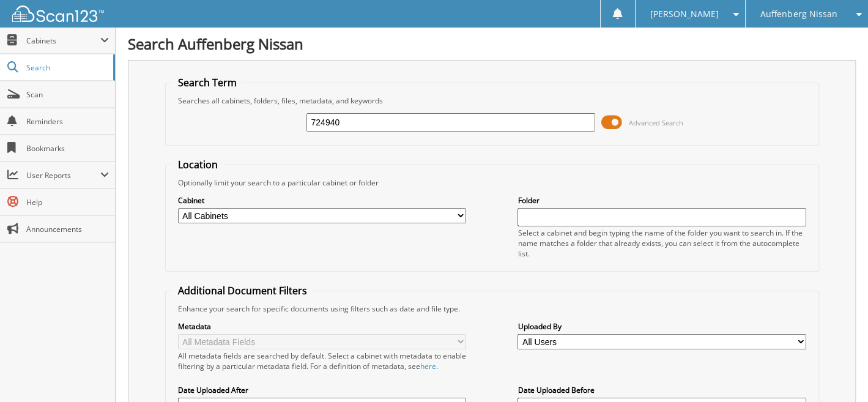 Image resolution: width=868 pixels, height=402 pixels. I want to click on span: Search, so click(67, 67).